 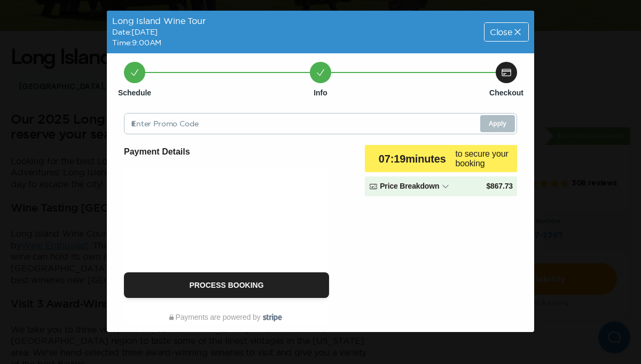 I want to click on h6: Schedule, so click(x=134, y=93).